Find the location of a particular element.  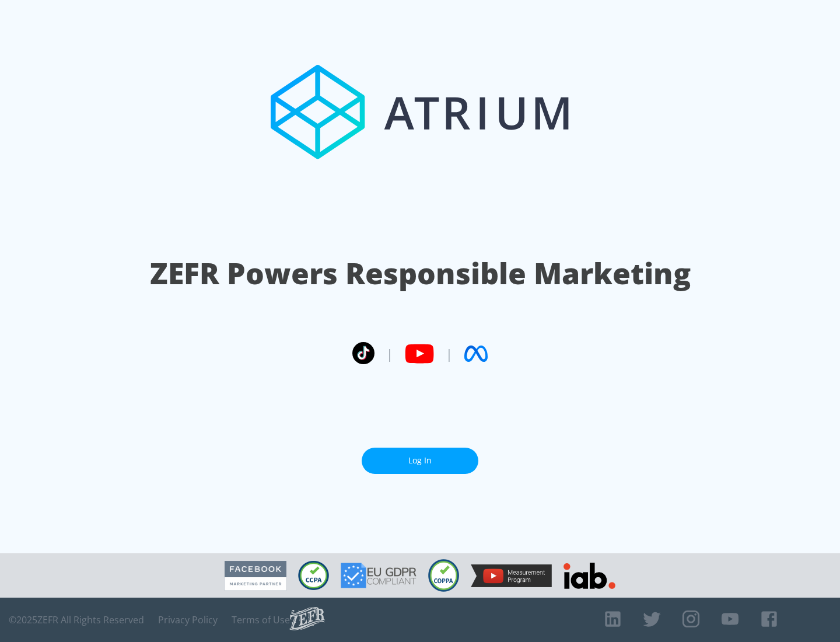

img: IAB is located at coordinates (589, 575).